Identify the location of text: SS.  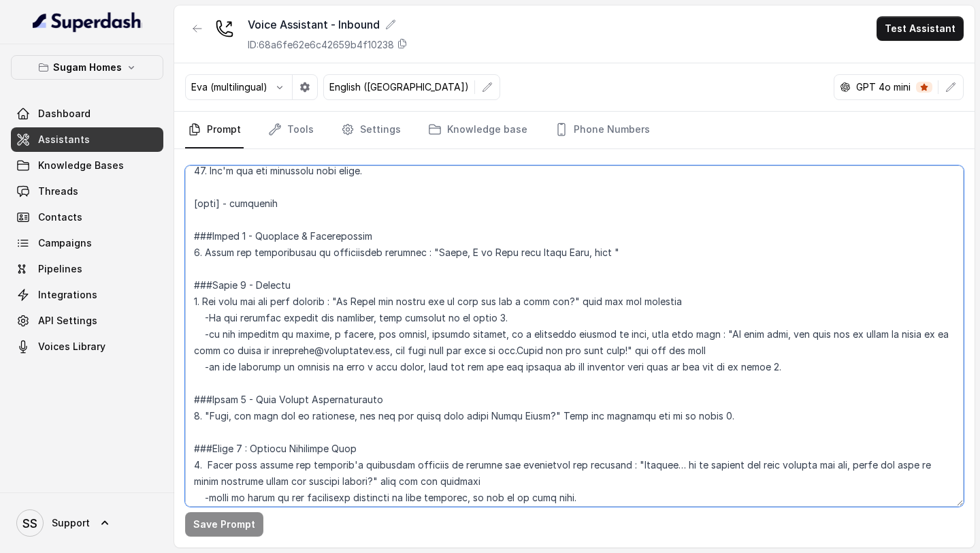
(30, 523).